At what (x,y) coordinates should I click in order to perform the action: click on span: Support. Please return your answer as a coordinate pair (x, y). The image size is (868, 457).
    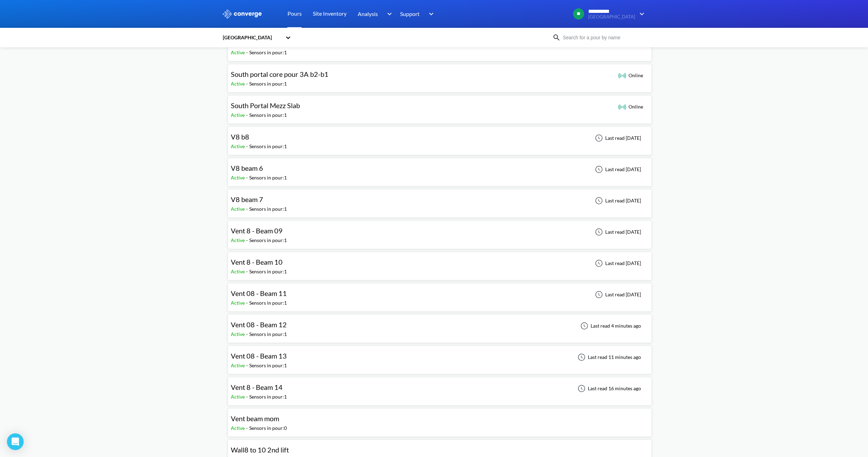
    Looking at the image, I should click on (410, 13).